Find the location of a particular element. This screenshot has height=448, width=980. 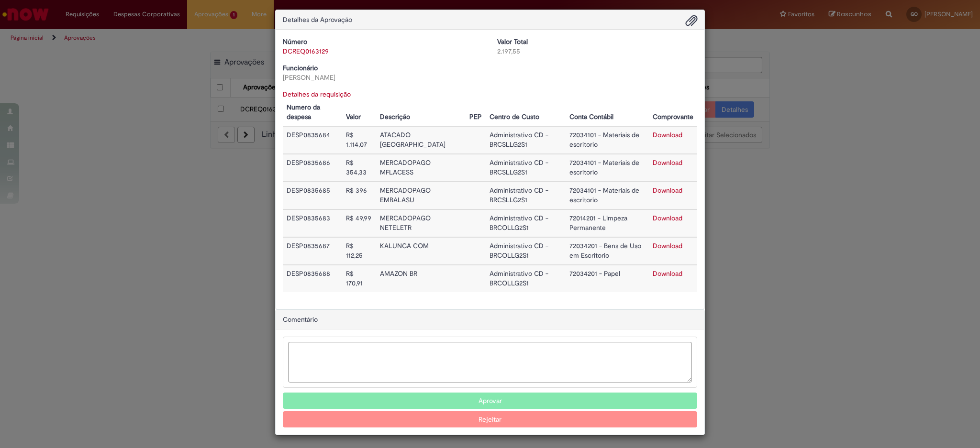

td: DESP0835683 is located at coordinates (313, 224).